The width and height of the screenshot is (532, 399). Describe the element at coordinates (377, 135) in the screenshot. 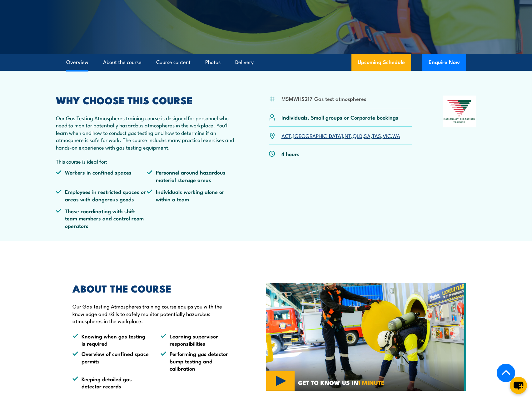

I see `a: TAS` at that location.